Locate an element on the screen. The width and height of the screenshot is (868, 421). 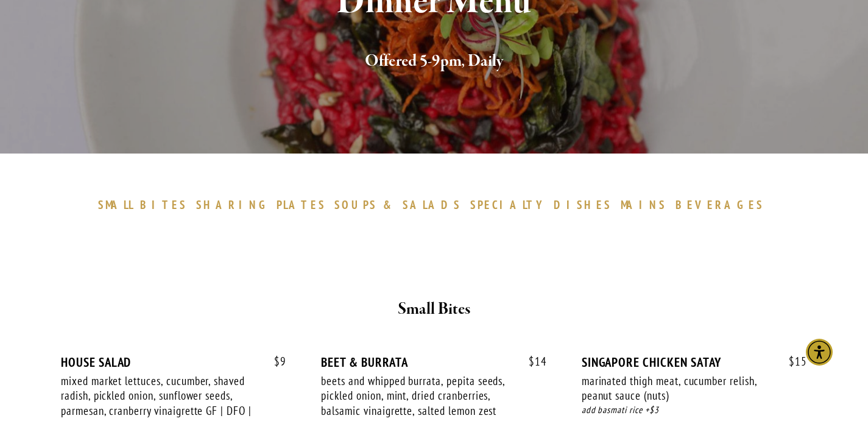
span: BITES is located at coordinates (163, 205).